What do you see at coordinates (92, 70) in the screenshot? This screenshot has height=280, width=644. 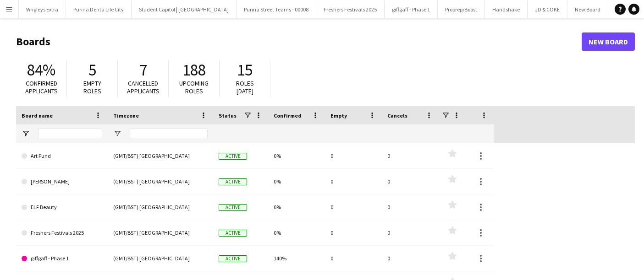 I see `span: 5` at bounding box center [92, 70].